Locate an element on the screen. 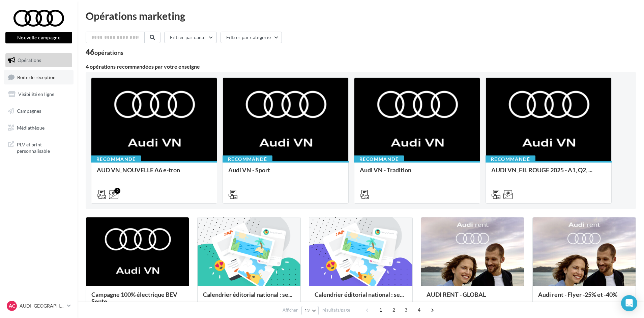  span: Médiathèque is located at coordinates (31, 127).